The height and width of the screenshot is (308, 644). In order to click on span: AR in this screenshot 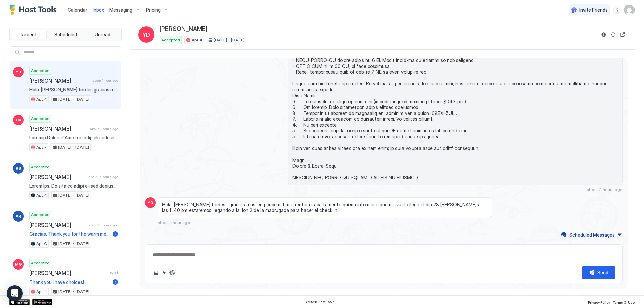, I will do `click(18, 216)`.